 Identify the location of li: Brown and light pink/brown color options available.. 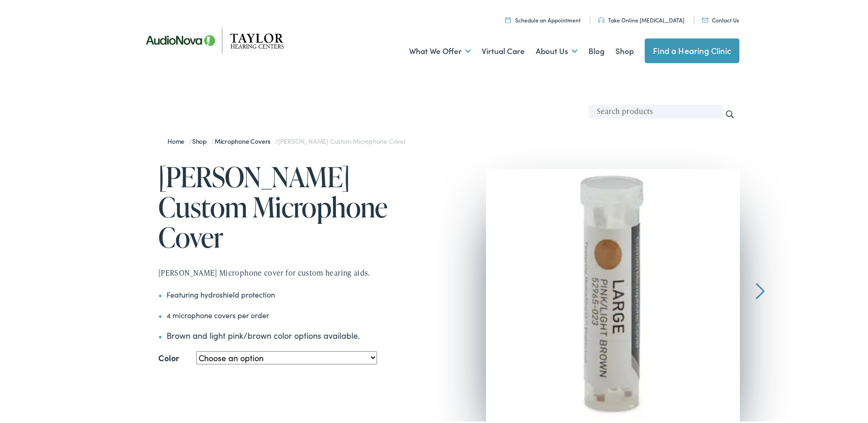
(298, 333).